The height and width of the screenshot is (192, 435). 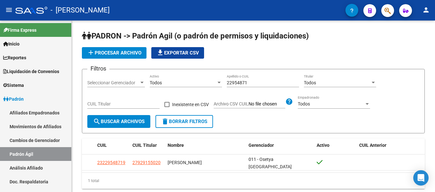 I want to click on mat-icon: add, so click(x=91, y=52).